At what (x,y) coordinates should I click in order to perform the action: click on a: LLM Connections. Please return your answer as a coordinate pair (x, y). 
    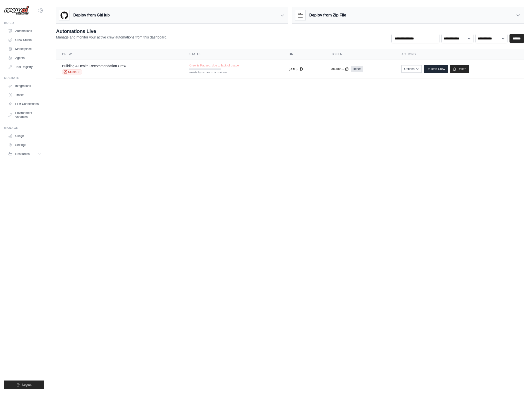
    Looking at the image, I should click on (25, 104).